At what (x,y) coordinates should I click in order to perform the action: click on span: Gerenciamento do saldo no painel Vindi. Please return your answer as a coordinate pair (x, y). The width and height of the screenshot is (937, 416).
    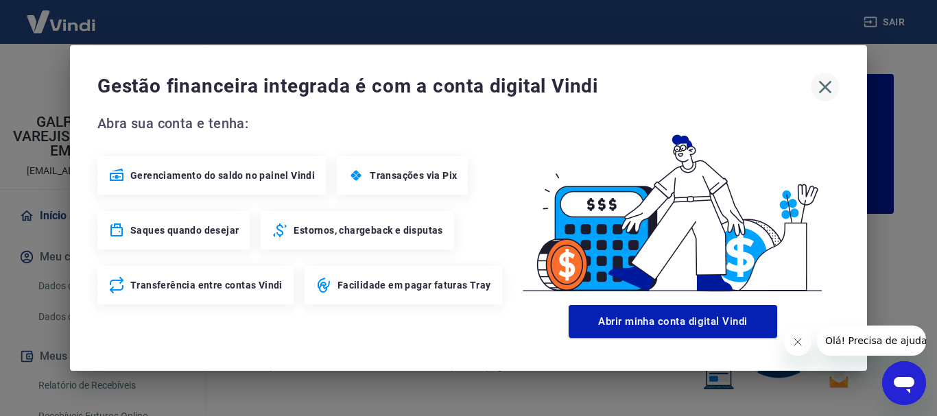
    Looking at the image, I should click on (222, 176).